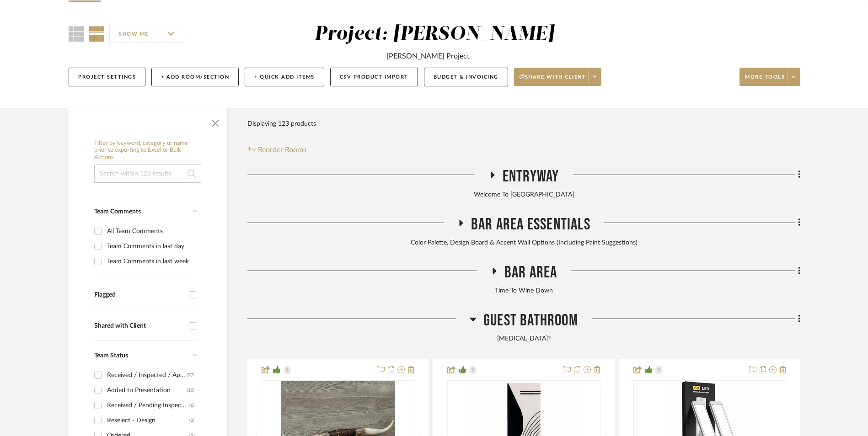 This screenshot has height=436, width=868. I want to click on input: Search within 123 results, so click(147, 173).